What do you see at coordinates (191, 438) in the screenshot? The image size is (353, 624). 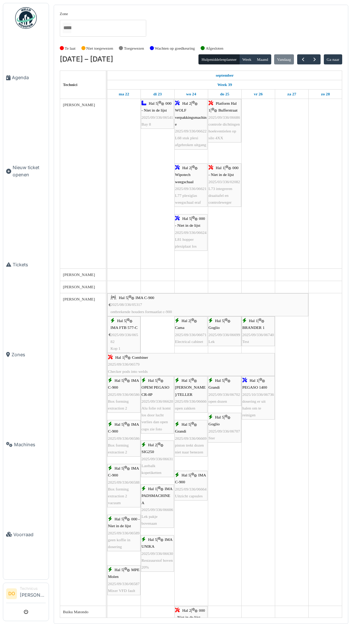 I see `span: 2025/09/336/06669` at bounding box center [191, 438].